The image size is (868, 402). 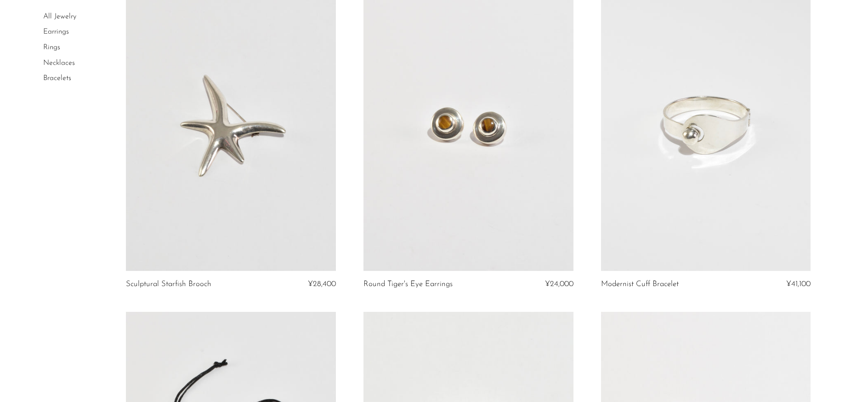 What do you see at coordinates (640, 284) in the screenshot?
I see `a: Modernist Cuff Bracelet` at bounding box center [640, 284].